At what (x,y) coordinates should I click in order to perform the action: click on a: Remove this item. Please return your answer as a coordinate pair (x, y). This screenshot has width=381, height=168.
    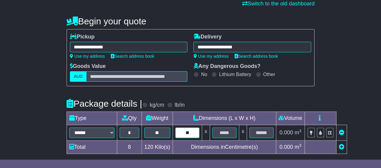
    Looking at the image, I should click on (341, 133).